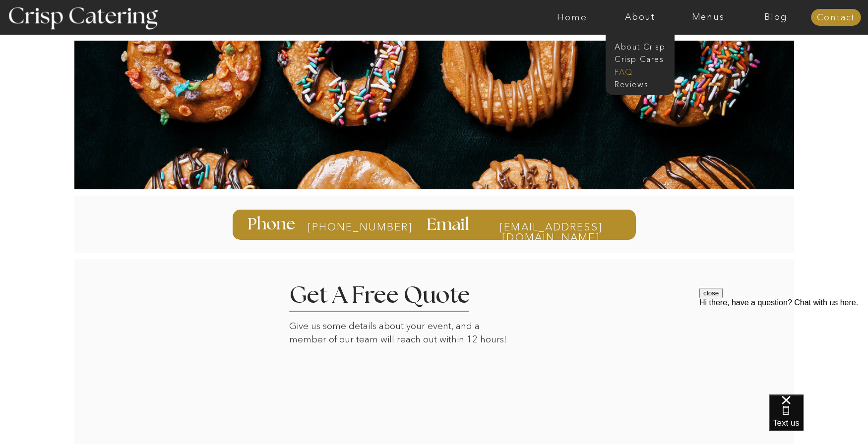  What do you see at coordinates (836, 18) in the screenshot?
I see `nav: Contact` at bounding box center [836, 18].